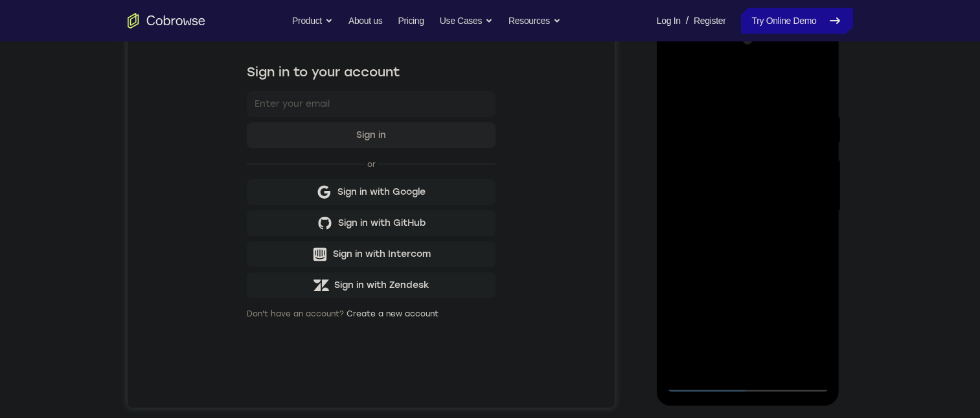  What do you see at coordinates (254, 219) in the screenshot?
I see `div: Sign in with Google` at bounding box center [254, 219].